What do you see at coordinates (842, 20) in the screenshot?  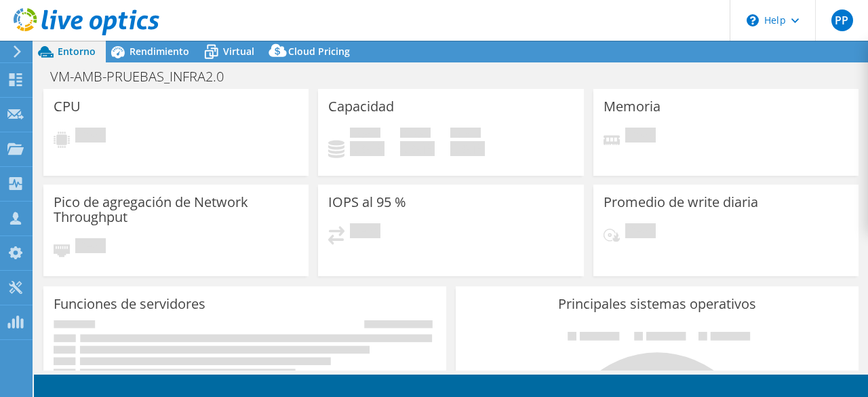 I see `span: PP` at bounding box center [842, 20].